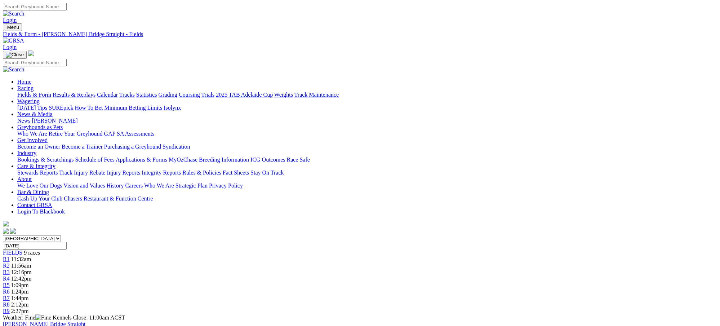 Image resolution: width=720 pixels, height=326 pixels. Describe the element at coordinates (28, 317) in the screenshot. I see `span: Weather: Fine` at that location.